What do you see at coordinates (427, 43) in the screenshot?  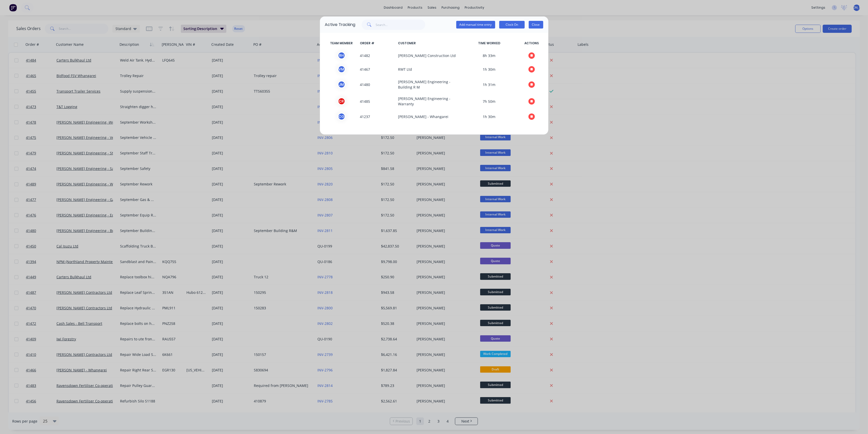 I see `span: CUSTOMER` at bounding box center [427, 43].